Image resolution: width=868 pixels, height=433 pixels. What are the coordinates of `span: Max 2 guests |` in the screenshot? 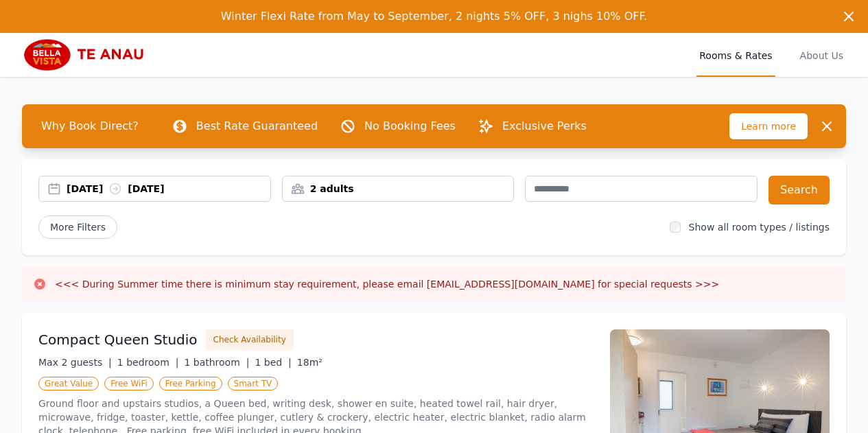 It's located at (75, 362).